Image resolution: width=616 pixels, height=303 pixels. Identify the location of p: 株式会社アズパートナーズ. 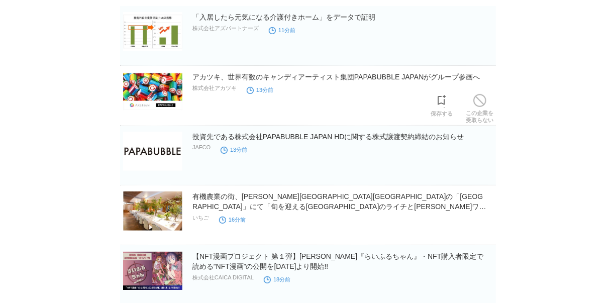
(226, 28).